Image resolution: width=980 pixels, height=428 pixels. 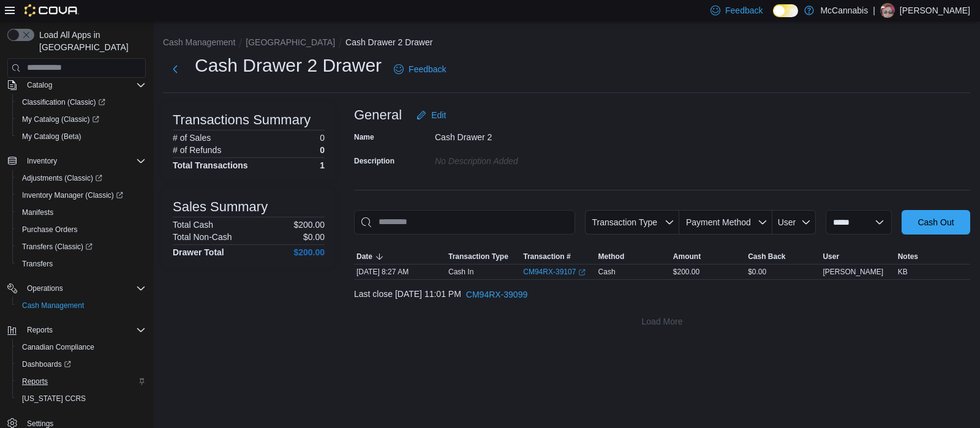 What do you see at coordinates (64, 102) in the screenshot?
I see `a: Classification (Classic)` at bounding box center [64, 102].